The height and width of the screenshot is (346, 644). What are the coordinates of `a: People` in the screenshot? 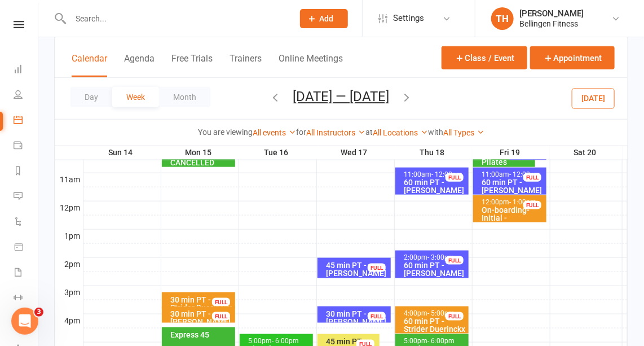 It's located at (26, 95).